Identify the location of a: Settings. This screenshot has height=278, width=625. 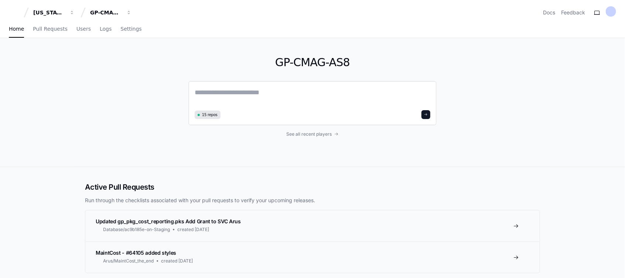
(131, 29).